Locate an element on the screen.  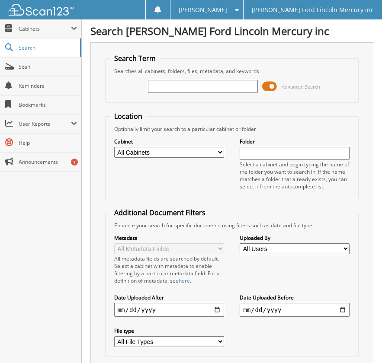
span: Cabinets is located at coordinates (45, 29).